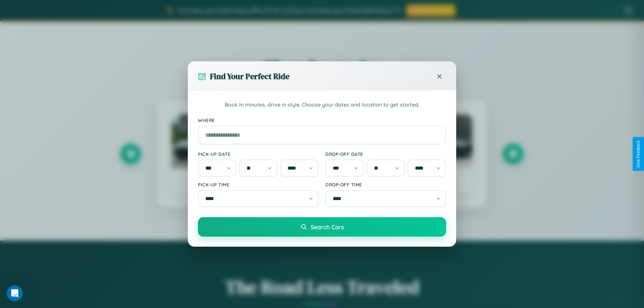 The image size is (644, 308). I want to click on label: Pick-up Time, so click(259, 184).